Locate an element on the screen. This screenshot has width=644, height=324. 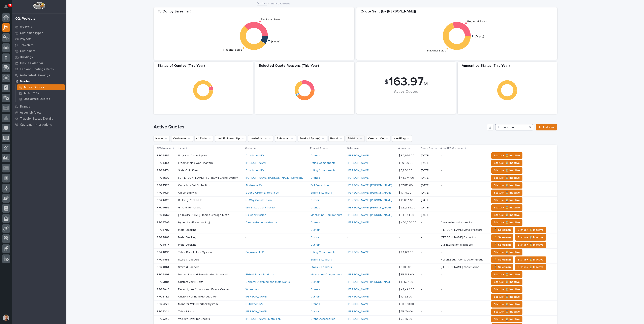
p: $ 7,149.00 is located at coordinates (405, 192).